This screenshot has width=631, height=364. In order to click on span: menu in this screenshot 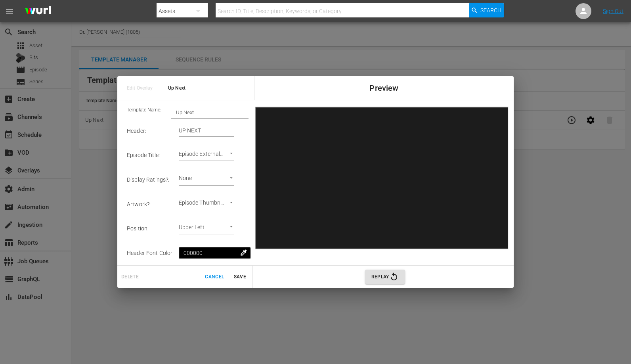, I will do `click(10, 11)`.